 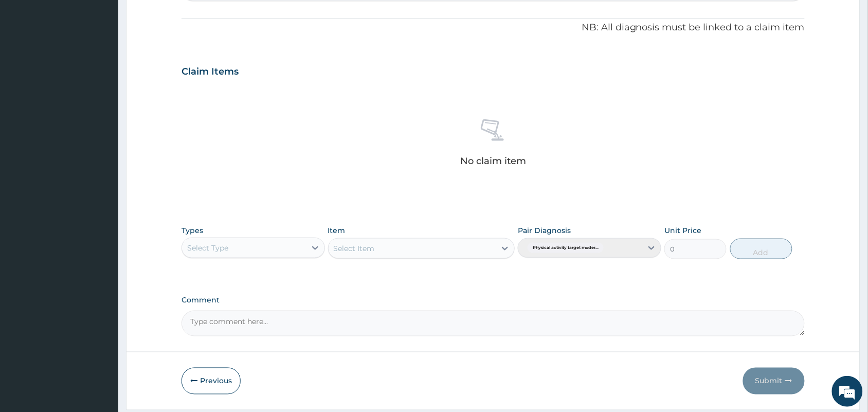 What do you see at coordinates (683, 231) in the screenshot?
I see `label: Unit Price` at bounding box center [683, 231].